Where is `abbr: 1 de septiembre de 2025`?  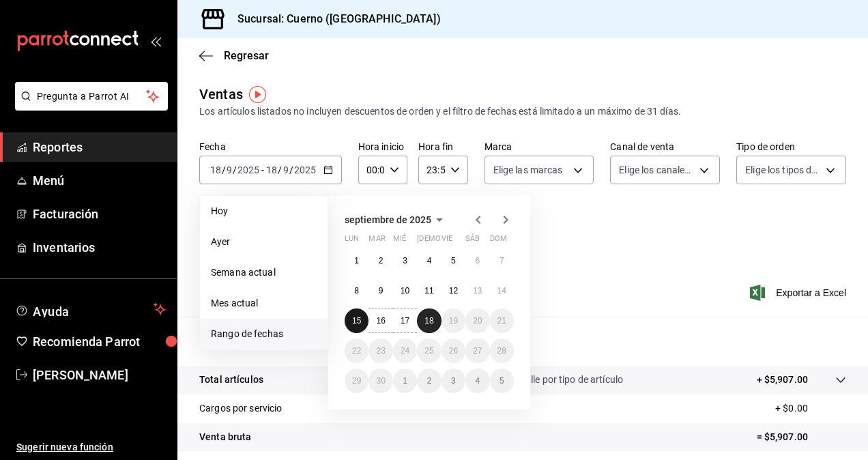 abbr: 1 de septiembre de 2025 is located at coordinates (357, 261).